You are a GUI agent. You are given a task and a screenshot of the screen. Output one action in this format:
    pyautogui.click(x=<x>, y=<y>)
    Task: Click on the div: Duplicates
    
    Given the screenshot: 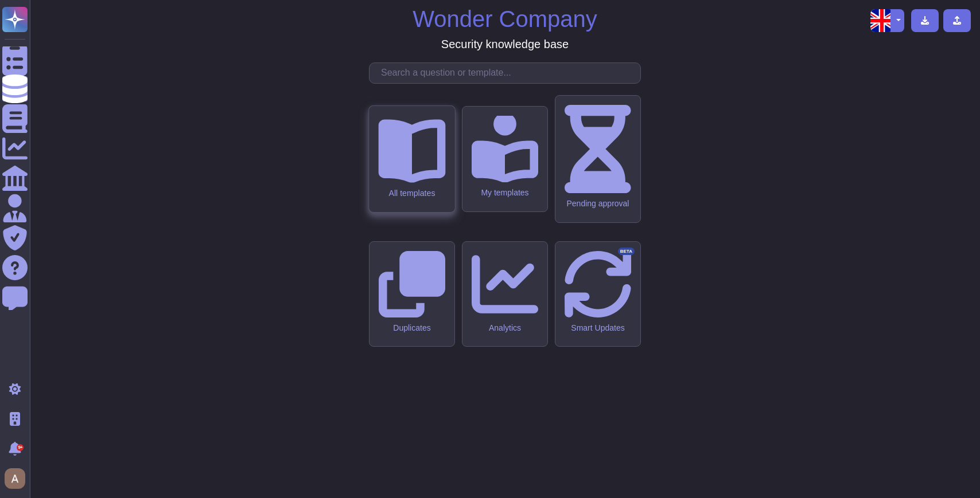 What is the action you would take?
    pyautogui.click(x=412, y=328)
    